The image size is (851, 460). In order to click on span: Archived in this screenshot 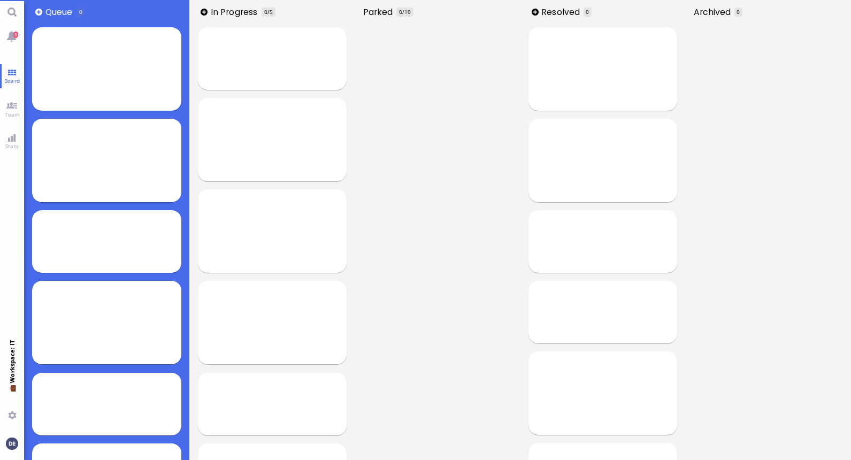, I will do `click(714, 12)`.